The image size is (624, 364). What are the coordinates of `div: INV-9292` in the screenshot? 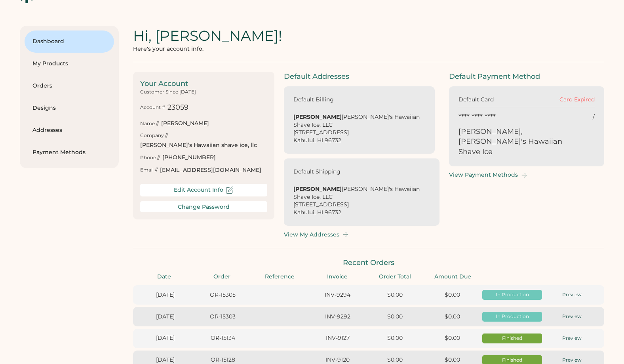 It's located at (337, 317).